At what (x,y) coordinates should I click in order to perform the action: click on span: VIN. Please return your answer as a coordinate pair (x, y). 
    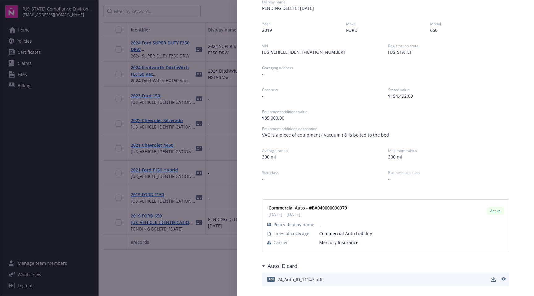
    Looking at the image, I should click on (323, 46).